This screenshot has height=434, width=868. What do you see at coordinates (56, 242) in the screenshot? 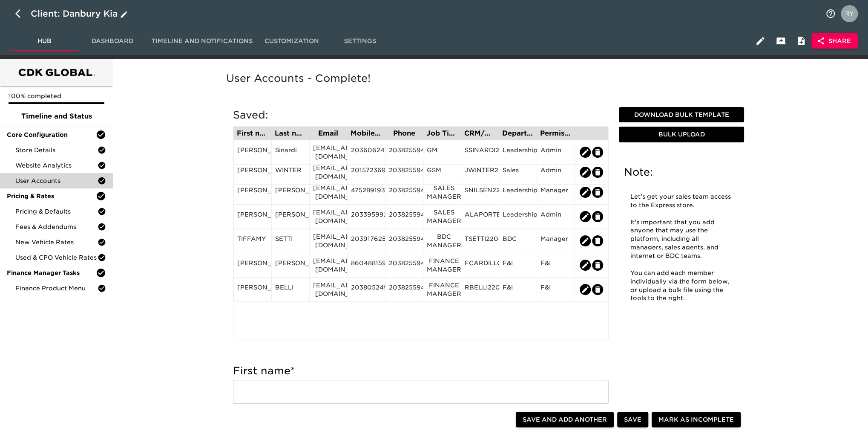
I see `span: New Vehicle Rates` at bounding box center [56, 242].